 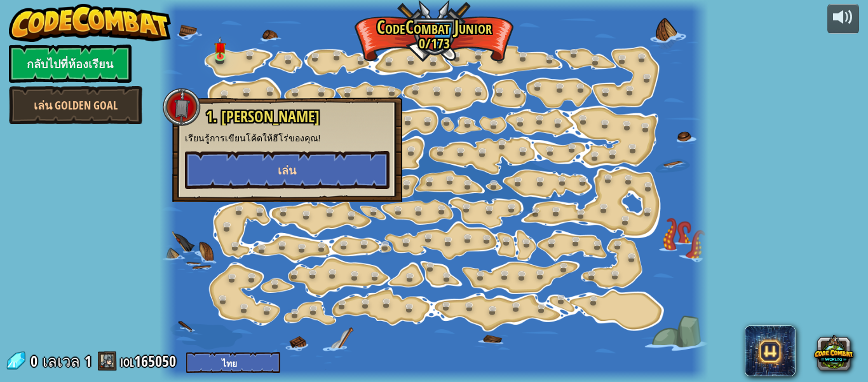 What do you see at coordinates (88, 361) in the screenshot?
I see `span: 1` at bounding box center [88, 361].